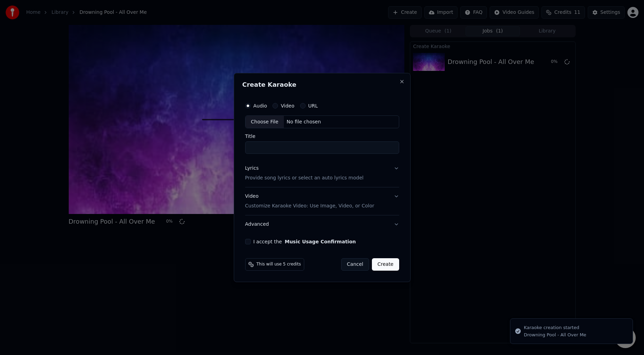  Describe the element at coordinates (322, 224) in the screenshot. I see `button: Advanced` at that location.